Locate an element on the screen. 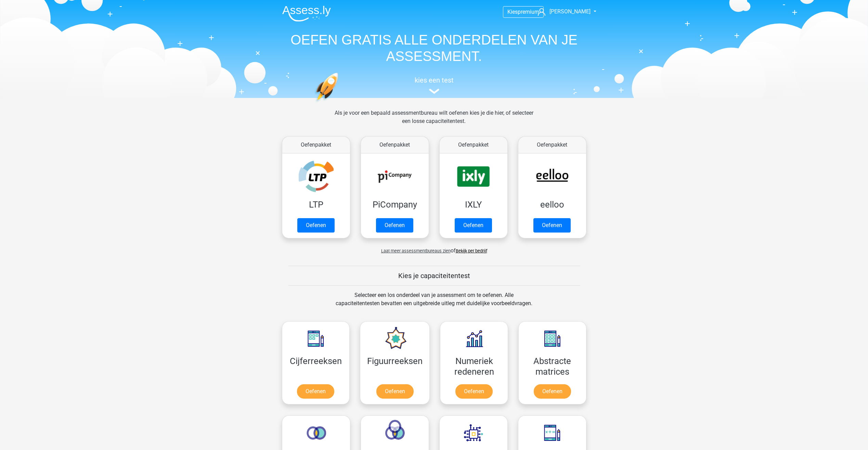  h5: kies een test is located at coordinates (434, 80).